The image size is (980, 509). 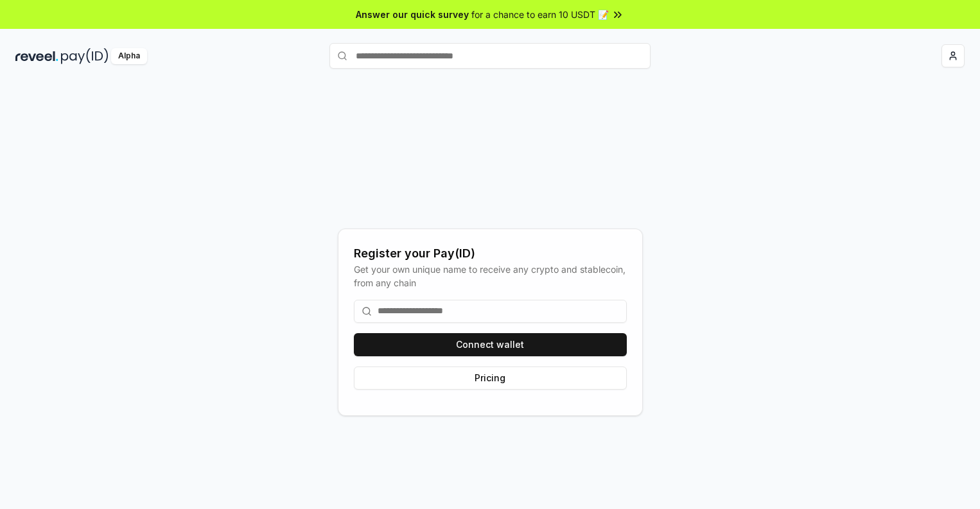 I want to click on button: Connect wallet, so click(x=490, y=344).